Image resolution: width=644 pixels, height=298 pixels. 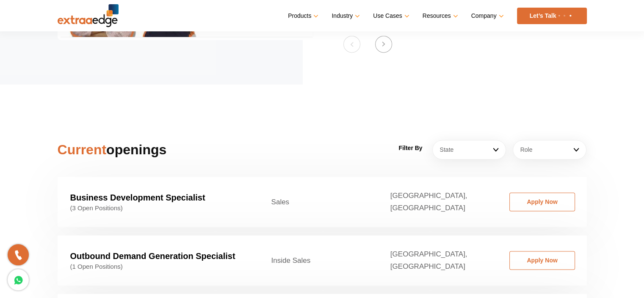 What do you see at coordinates (153, 256) in the screenshot?
I see `strong: Outbound Demand Generation Specialist` at bounding box center [153, 256].